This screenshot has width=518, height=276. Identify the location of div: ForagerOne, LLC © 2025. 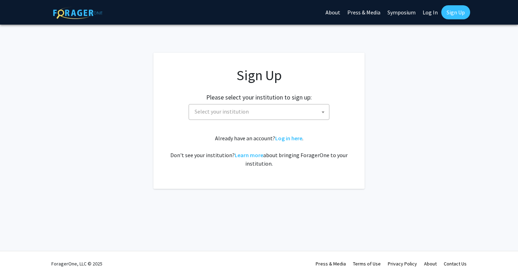
(77, 264).